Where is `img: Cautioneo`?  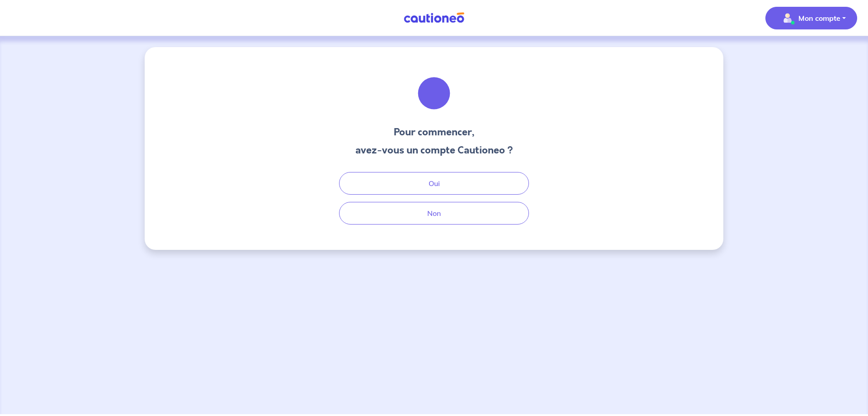 img: Cautioneo is located at coordinates (434, 18).